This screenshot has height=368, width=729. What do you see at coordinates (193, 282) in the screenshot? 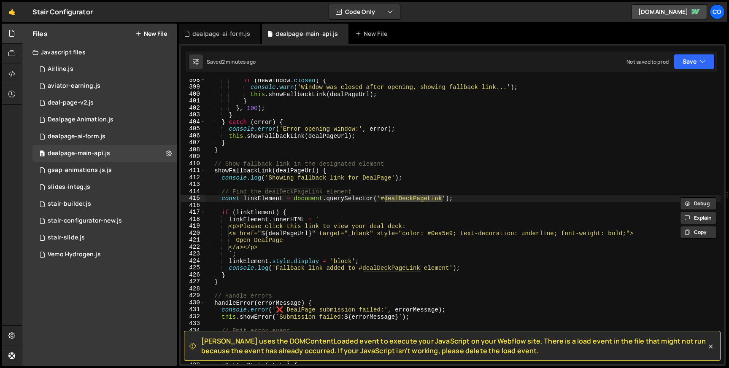
I see `div: 427` at bounding box center [193, 282].